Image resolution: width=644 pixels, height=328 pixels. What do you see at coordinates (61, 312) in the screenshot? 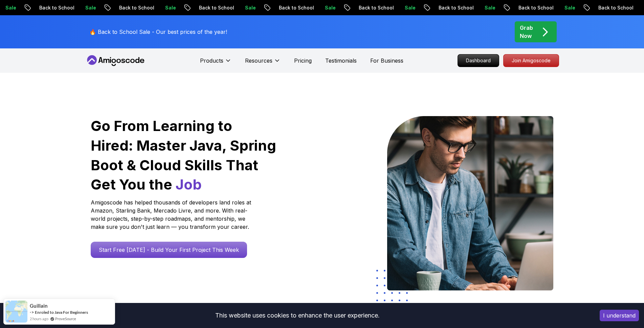
I see `a: Enroled to Java For Beginners` at bounding box center [61, 312].